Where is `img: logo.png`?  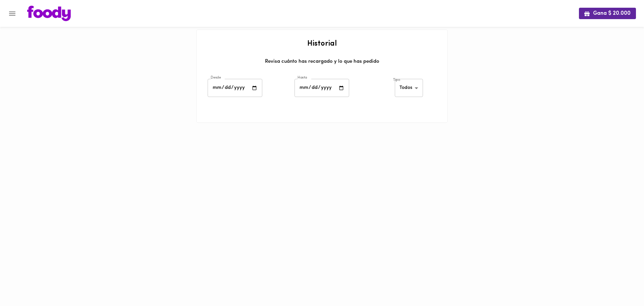 img: logo.png is located at coordinates (49, 13).